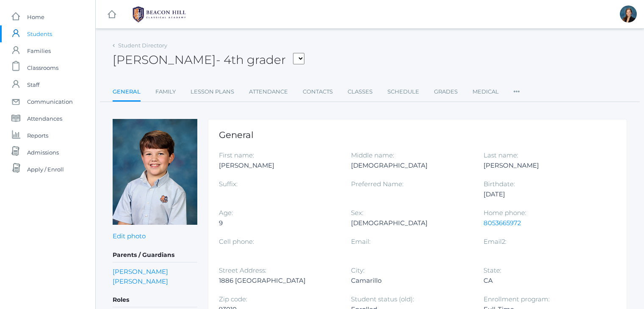 Image resolution: width=644 pixels, height=309 pixels. Describe the element at coordinates (45, 169) in the screenshot. I see `span: Apply / Enroll` at that location.